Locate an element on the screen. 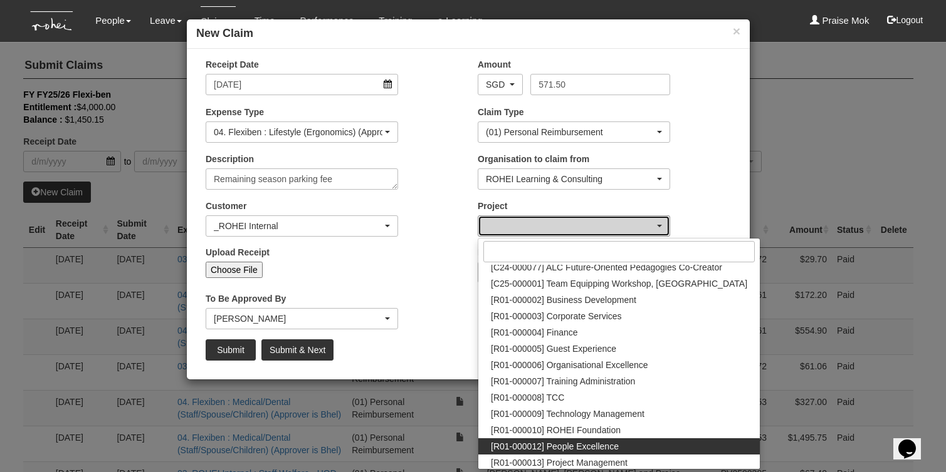 This screenshot has width=946, height=472. span: [R01-000009] Technology Management is located at coordinates (567, 414).